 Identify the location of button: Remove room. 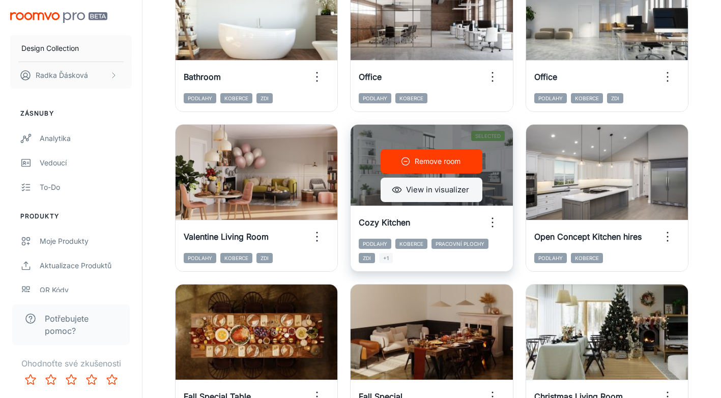
(432, 161).